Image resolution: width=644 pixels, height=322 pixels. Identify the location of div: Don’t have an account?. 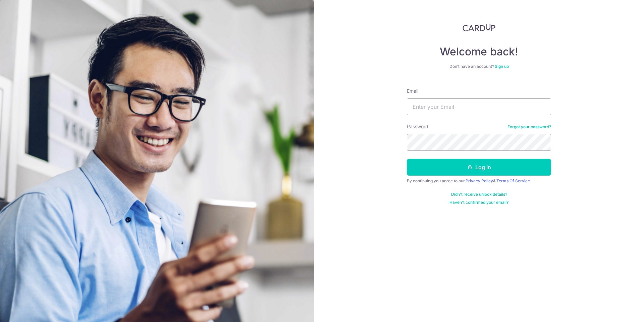
(480, 67).